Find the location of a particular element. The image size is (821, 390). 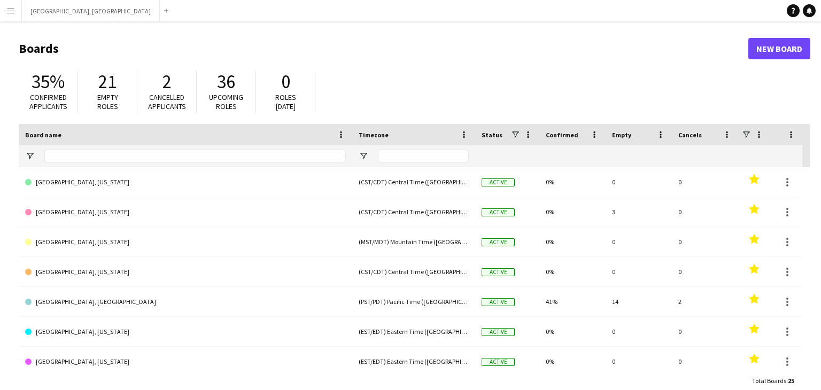

span: 2 is located at coordinates (167, 82).